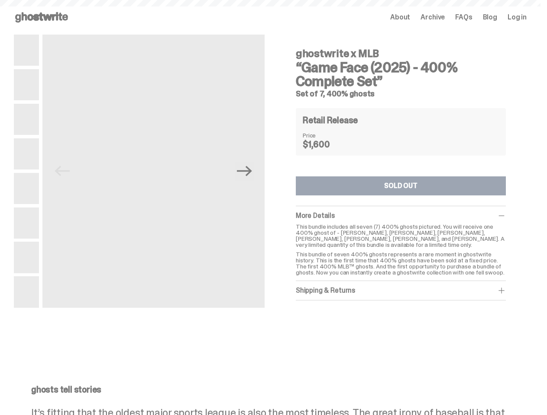 The image size is (547, 415). What do you see at coordinates (489, 17) in the screenshot?
I see `a: Blog` at bounding box center [489, 17].